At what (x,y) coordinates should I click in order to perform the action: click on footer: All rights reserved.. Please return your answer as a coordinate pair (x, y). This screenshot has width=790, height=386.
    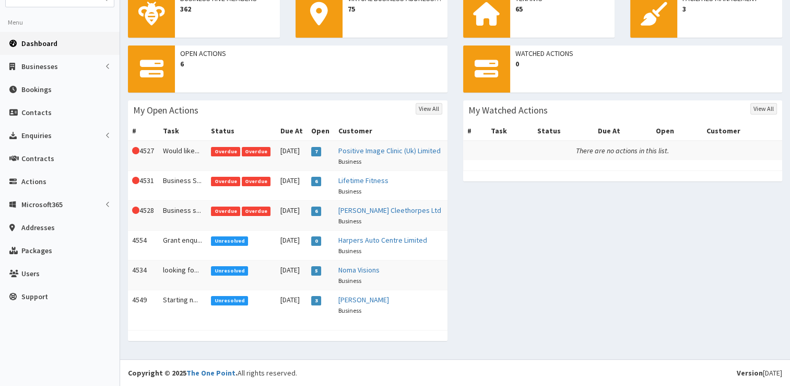
    Looking at the image, I should click on (455, 372).